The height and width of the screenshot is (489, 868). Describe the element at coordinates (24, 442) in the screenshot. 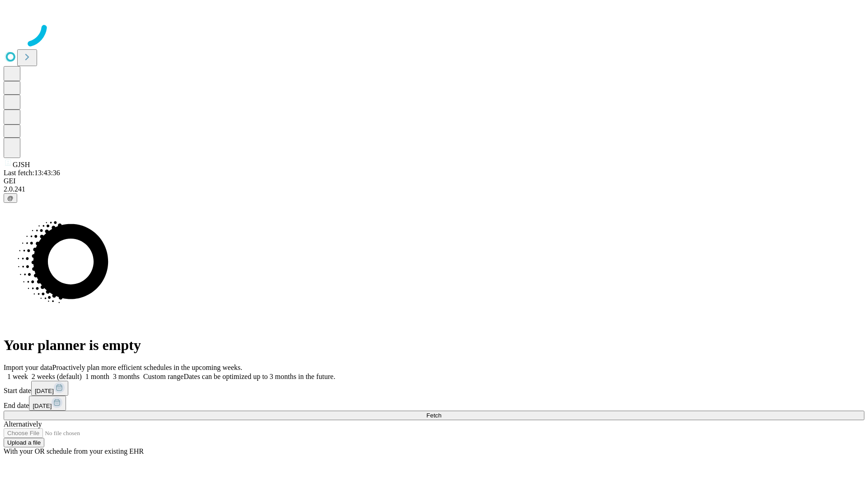

I see `button: Upload a file` at that location.